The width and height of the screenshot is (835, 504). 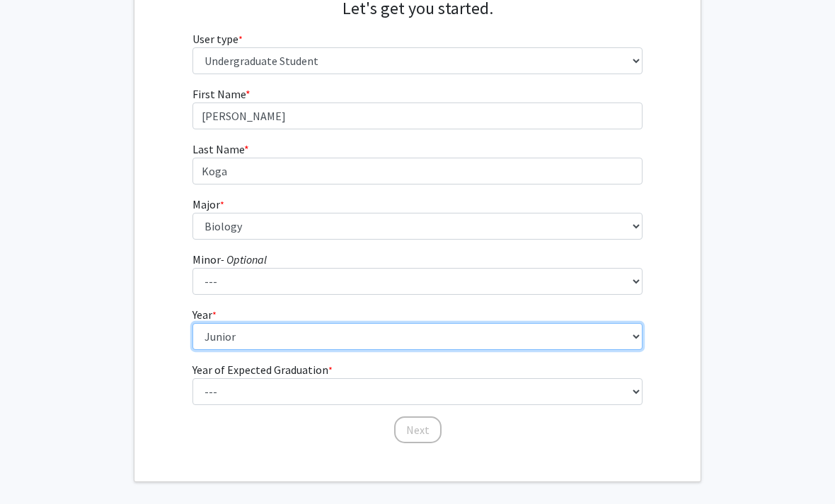 What do you see at coordinates (208, 204) in the screenshot?
I see `label: Major` at bounding box center [208, 204].